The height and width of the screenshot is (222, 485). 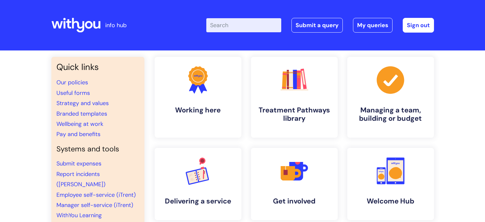 What do you see at coordinates (72, 82) in the screenshot?
I see `a: Our policies` at bounding box center [72, 82].